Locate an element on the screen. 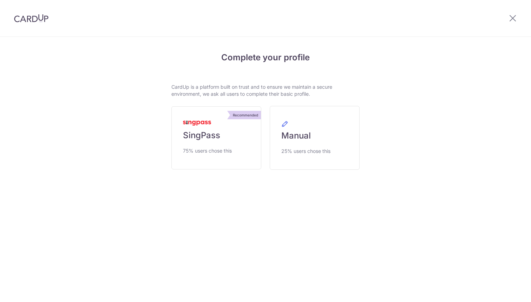 Image resolution: width=531 pixels, height=302 pixels. img: CardUp is located at coordinates (31, 18).